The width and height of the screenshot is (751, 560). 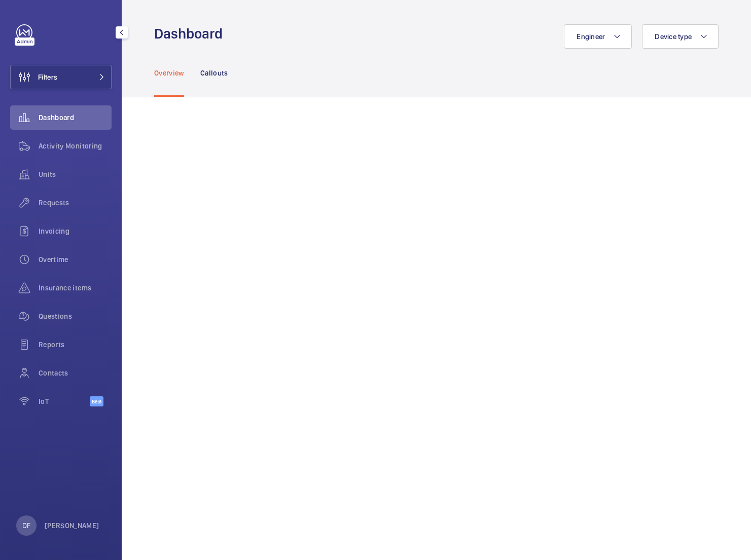 What do you see at coordinates (169, 73) in the screenshot?
I see `p: Overview` at bounding box center [169, 73].